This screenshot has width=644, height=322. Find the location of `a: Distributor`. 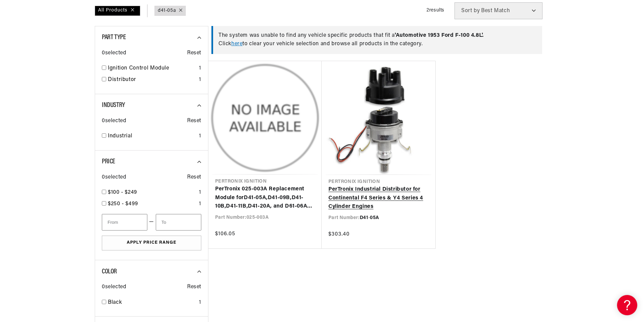

a: Distributor is located at coordinates (152, 80).